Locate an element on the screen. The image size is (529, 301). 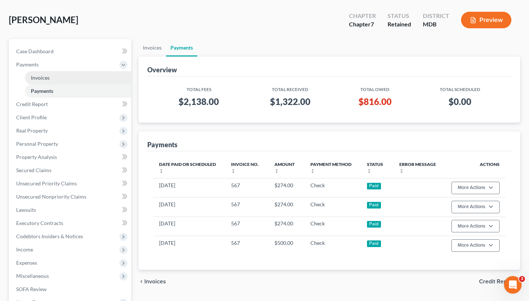
div: Retained is located at coordinates (399, 24).